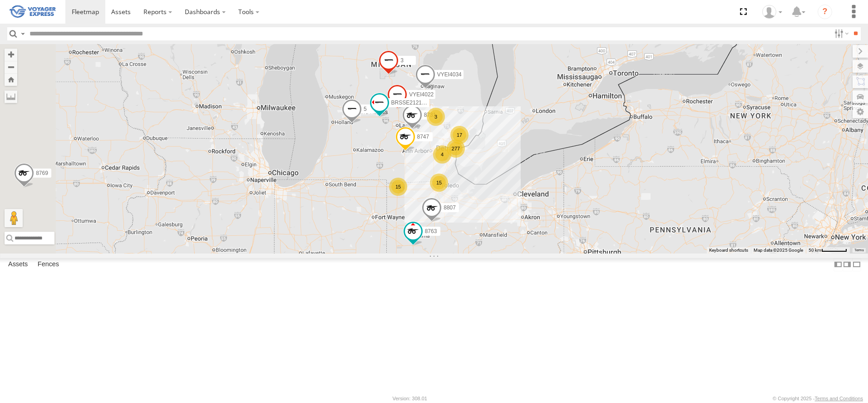 The image size is (868, 403). What do you see at coordinates (856, 264) in the screenshot?
I see `label: Hide Summary Table` at bounding box center [856, 264].